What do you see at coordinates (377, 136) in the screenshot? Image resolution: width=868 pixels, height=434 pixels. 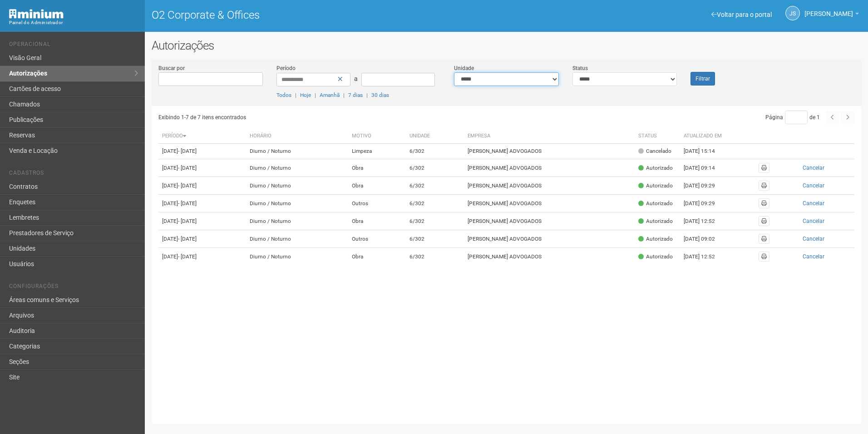 I see `th: Motivo` at bounding box center [377, 136].